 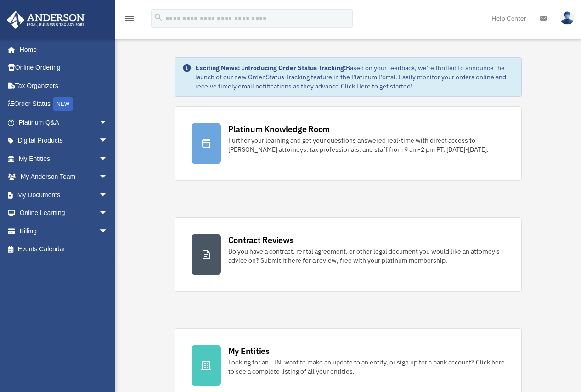 What do you see at coordinates (366, 256) in the screenshot?
I see `div: Do you have a contract, rental agreement, or other legal document you would like an attorney's ad...` at bounding box center [366, 256].